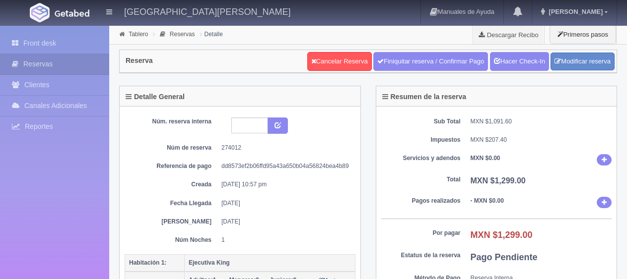 This screenshot has height=279, width=627. Describe the element at coordinates (519, 62) in the screenshot. I see `a: Hacer Check-In` at that location.